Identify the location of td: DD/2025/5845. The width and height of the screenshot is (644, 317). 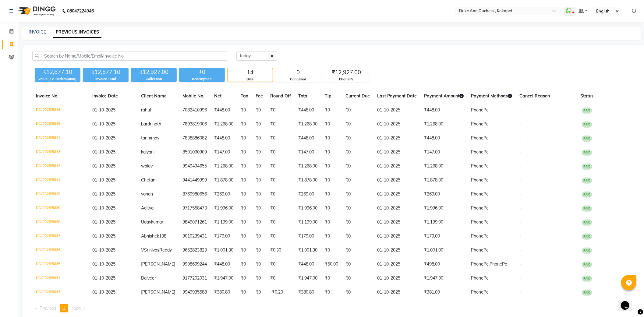
(60, 124).